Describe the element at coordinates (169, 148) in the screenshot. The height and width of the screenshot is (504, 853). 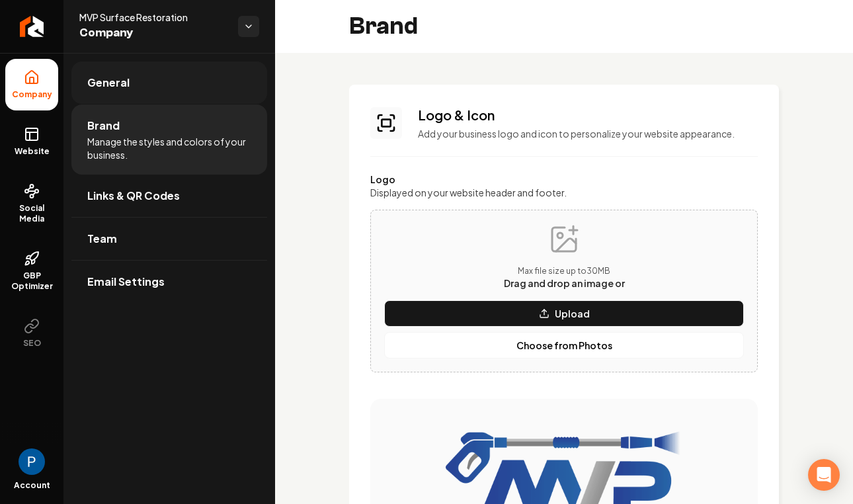
I see `span: Manage the styles and colors of your business.` at that location.